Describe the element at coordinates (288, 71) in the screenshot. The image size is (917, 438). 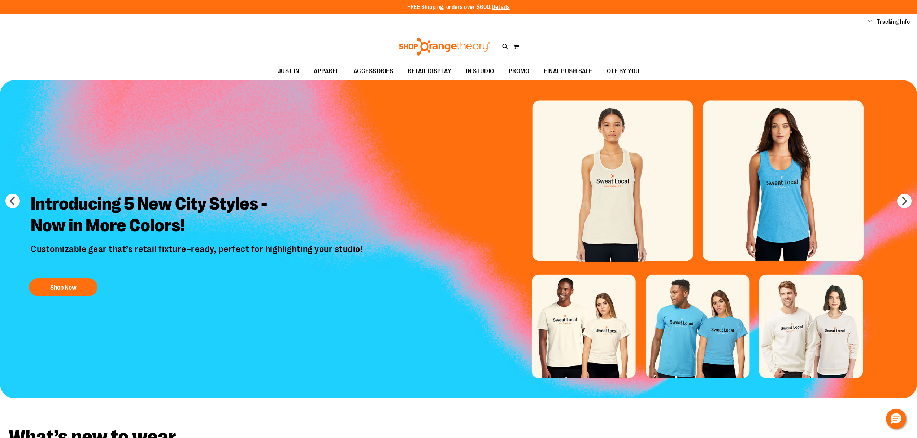
I see `span: JUST IN` at that location.